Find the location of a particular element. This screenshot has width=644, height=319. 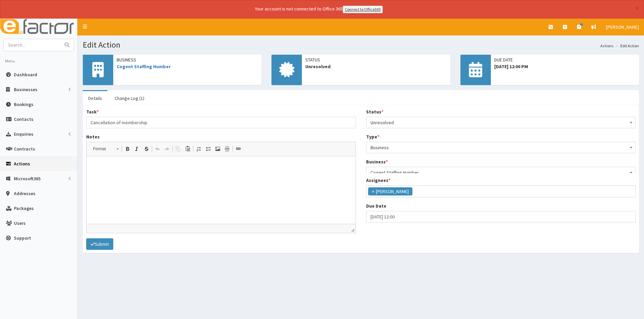

span: Contacts is located at coordinates (23, 119).